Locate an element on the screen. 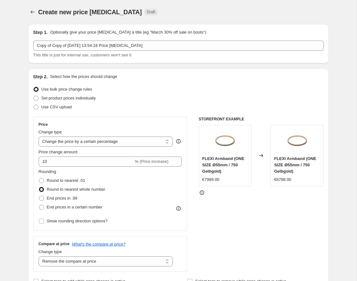 The height and width of the screenshot is (281, 357). span: % (Price increase) is located at coordinates (152, 161).